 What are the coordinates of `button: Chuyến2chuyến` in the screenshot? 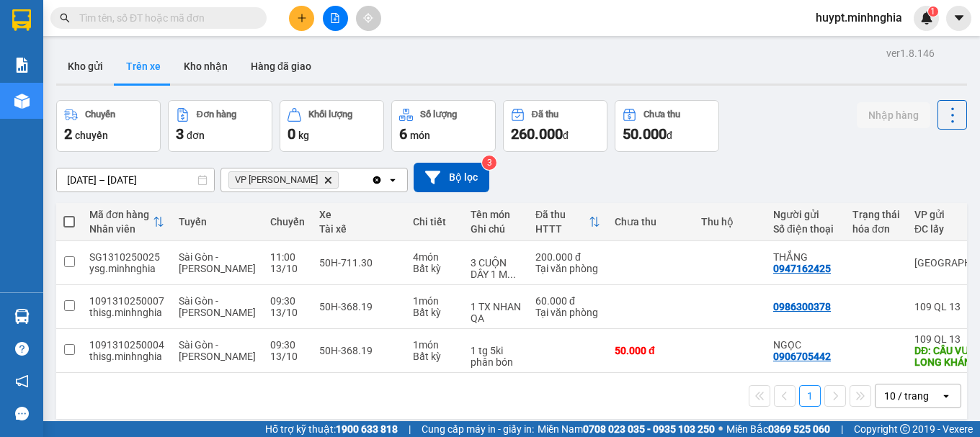 It's located at (108, 126).